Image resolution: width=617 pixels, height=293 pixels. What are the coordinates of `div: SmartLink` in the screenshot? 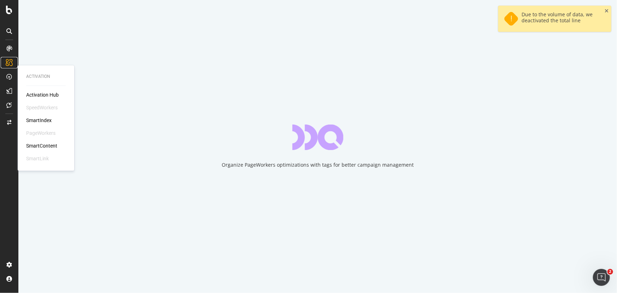 It's located at (38, 159).